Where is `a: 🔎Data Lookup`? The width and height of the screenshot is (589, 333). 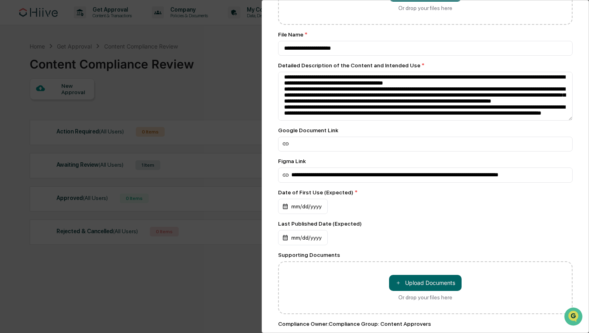
a: 🔎Data Lookup is located at coordinates (29, 120).